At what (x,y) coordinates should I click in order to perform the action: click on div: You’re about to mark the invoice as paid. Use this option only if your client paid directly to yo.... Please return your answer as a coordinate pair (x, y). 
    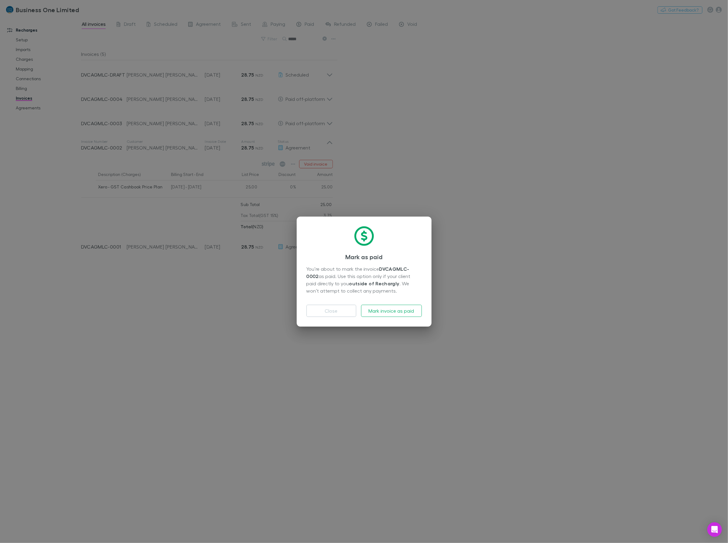
    Looking at the image, I should click on (364, 280).